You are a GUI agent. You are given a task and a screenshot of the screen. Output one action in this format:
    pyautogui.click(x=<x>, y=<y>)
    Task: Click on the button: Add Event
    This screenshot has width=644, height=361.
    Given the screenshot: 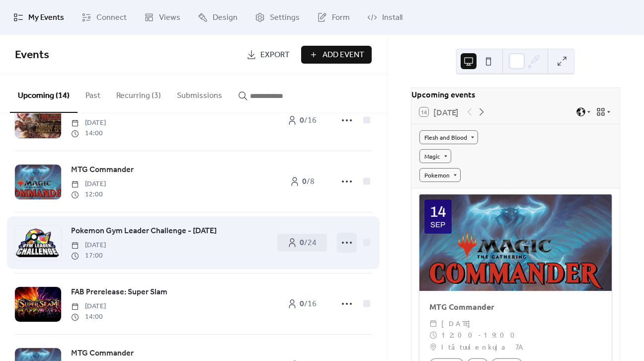 What is the action you would take?
    pyautogui.click(x=336, y=55)
    